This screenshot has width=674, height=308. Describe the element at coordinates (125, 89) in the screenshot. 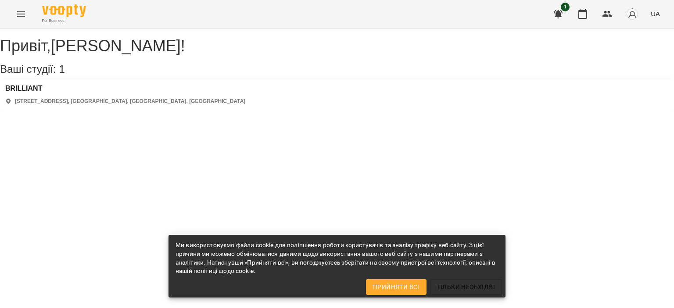

I see `h3: BRILLIANT` at that location.